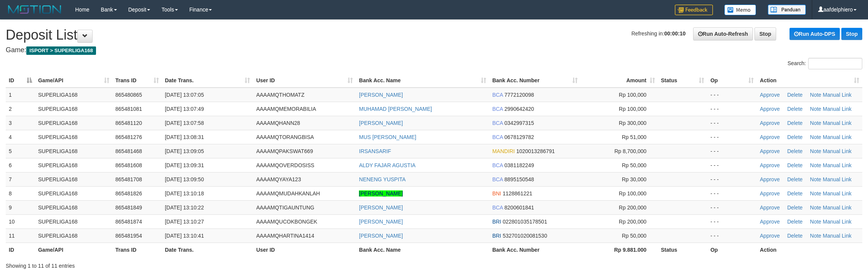 The width and height of the screenshot is (868, 270). What do you see at coordinates (20, 250) in the screenshot?
I see `th: ID` at bounding box center [20, 250].